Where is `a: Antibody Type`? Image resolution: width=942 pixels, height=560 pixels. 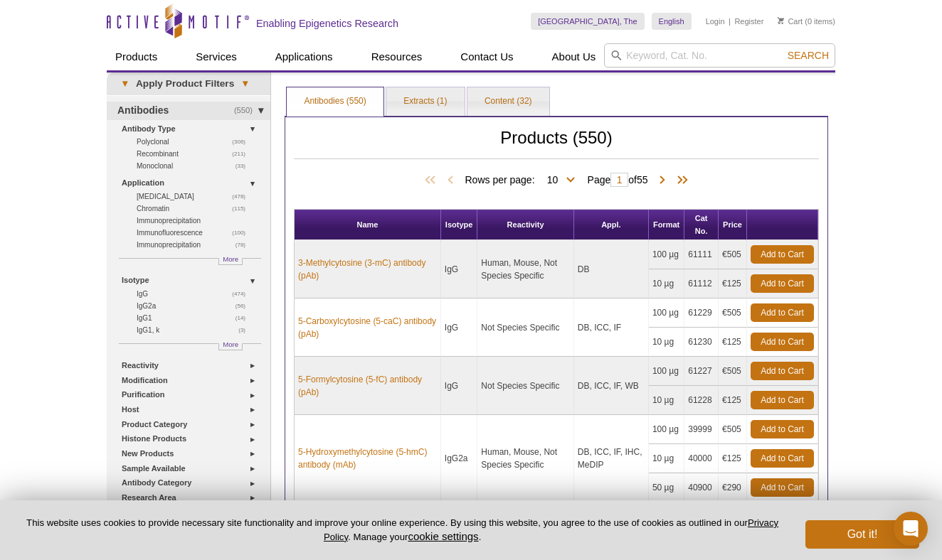
a: Antibody Type is located at coordinates (191, 129).